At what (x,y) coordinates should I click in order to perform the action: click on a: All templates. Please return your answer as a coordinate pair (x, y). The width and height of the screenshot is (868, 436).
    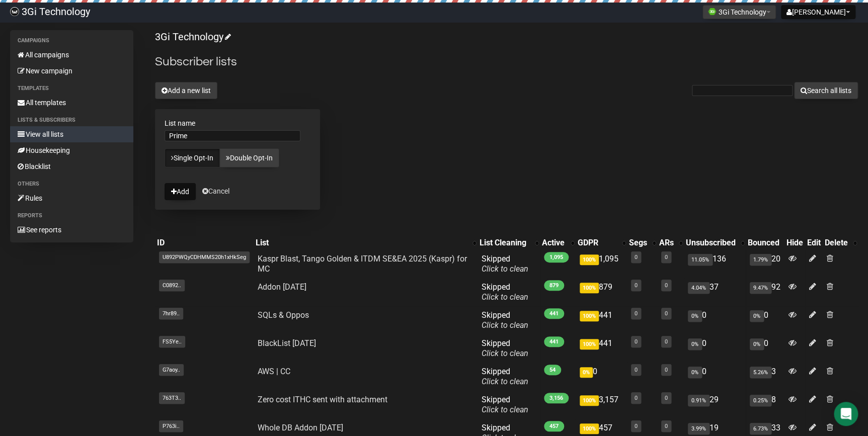
    Looking at the image, I should click on (71, 103).